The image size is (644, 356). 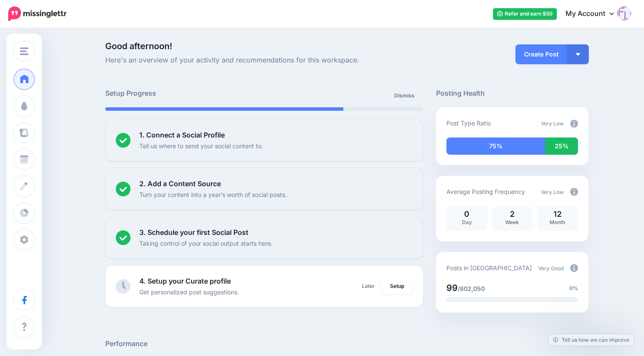 What do you see at coordinates (574, 289) in the screenshot?
I see `span: 0%` at bounding box center [574, 289].